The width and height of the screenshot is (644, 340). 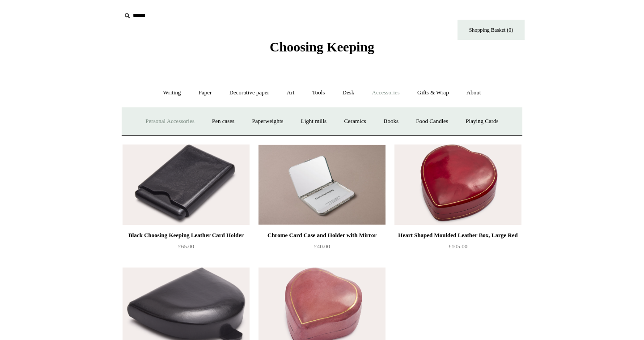 What do you see at coordinates (322, 185) in the screenshot?
I see `img: Chrome Card Case and Holder with Mirror` at bounding box center [322, 185].